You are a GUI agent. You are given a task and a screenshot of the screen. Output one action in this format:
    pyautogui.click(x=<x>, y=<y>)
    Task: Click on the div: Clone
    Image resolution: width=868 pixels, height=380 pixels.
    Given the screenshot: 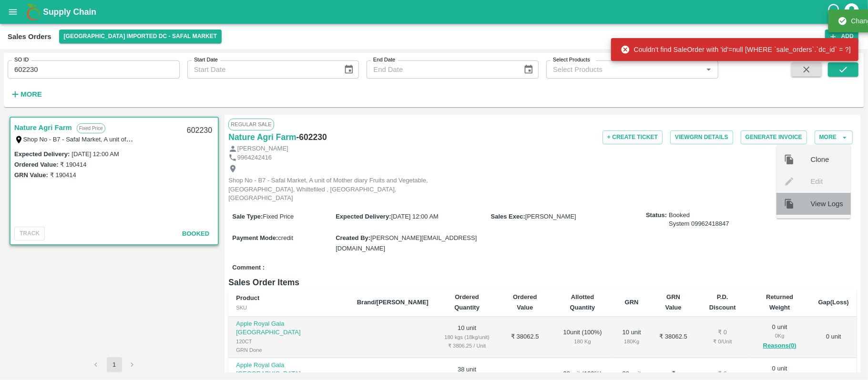 What is the action you would take?
    pyautogui.click(x=814, y=160)
    